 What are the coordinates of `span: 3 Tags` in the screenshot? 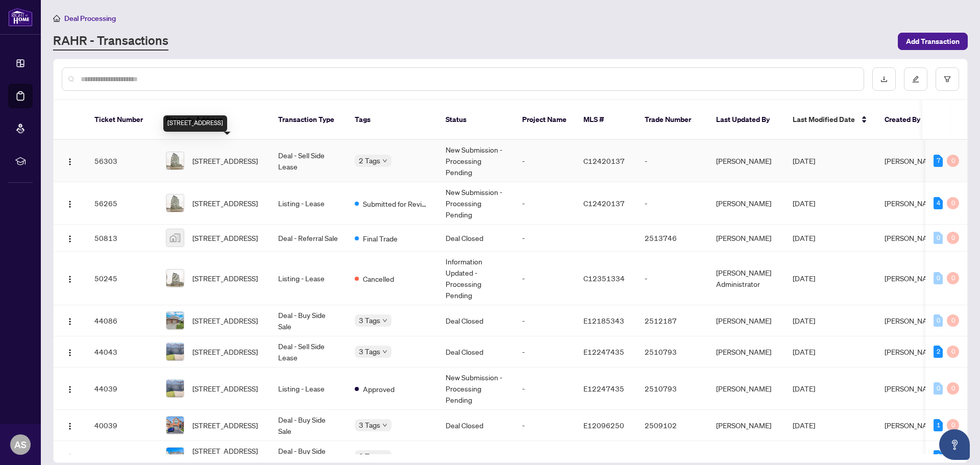 It's located at (369, 456).